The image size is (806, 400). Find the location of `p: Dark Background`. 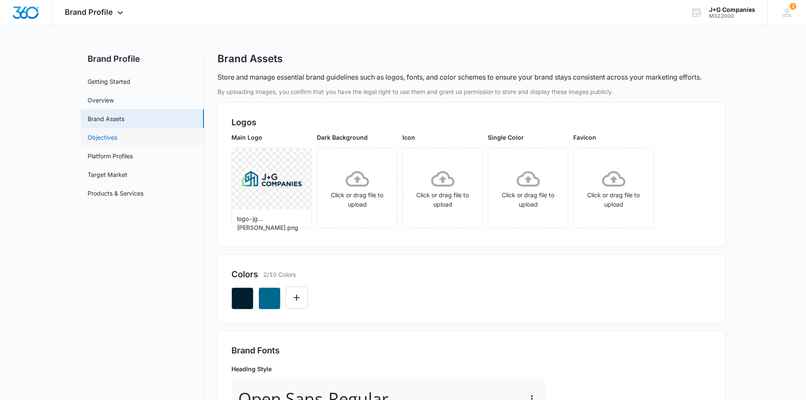

p: Dark Background is located at coordinates (357, 137).